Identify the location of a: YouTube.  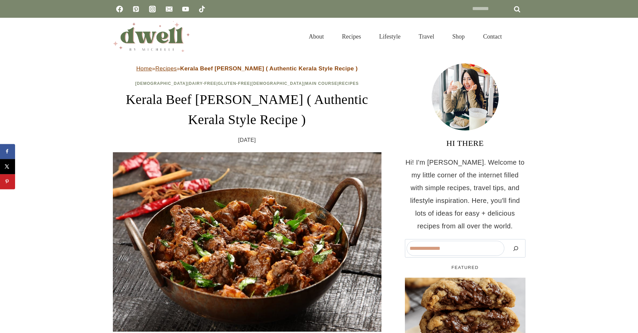
(186, 9).